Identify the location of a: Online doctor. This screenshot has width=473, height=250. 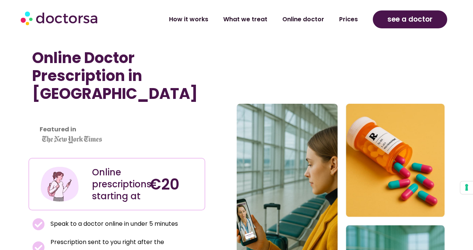
(303, 19).